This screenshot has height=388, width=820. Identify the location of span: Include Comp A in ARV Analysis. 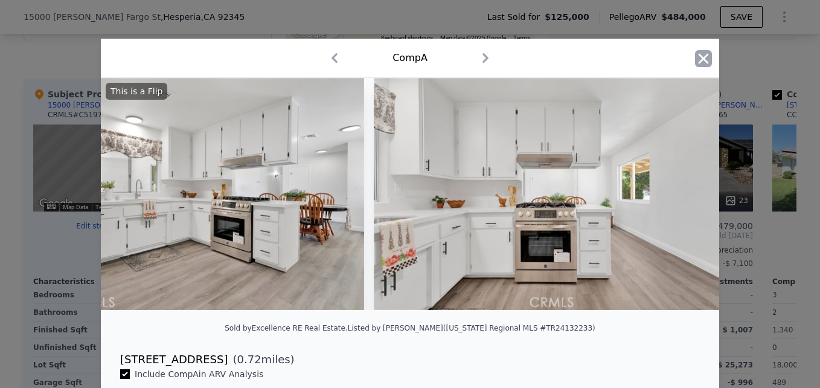
(199, 374).